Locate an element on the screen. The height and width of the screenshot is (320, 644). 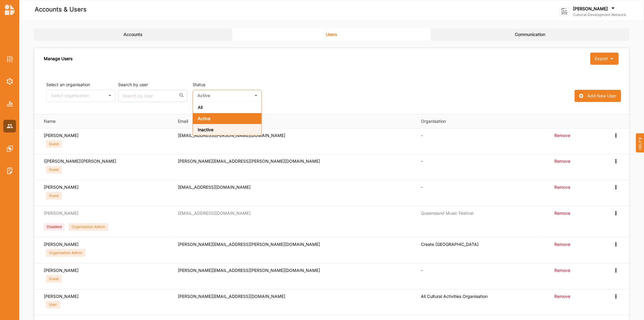
label: Accounts & Users is located at coordinates (61, 9).